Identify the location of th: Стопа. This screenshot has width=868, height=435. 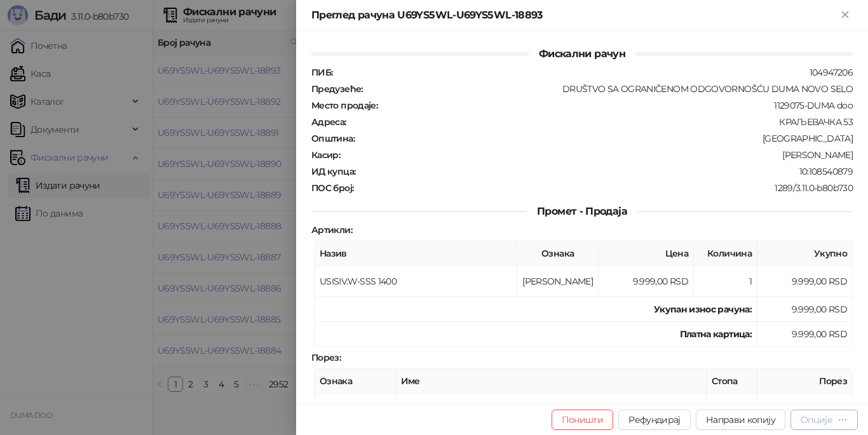
(732, 381).